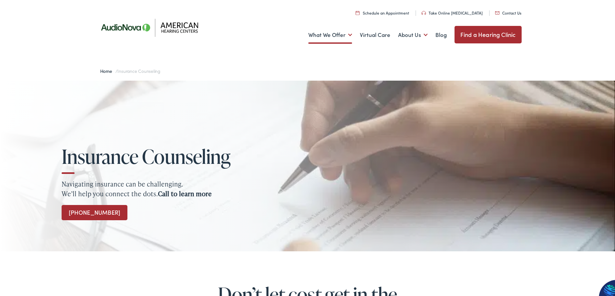  Describe the element at coordinates (330, 35) in the screenshot. I see `a: What We Offer` at that location.